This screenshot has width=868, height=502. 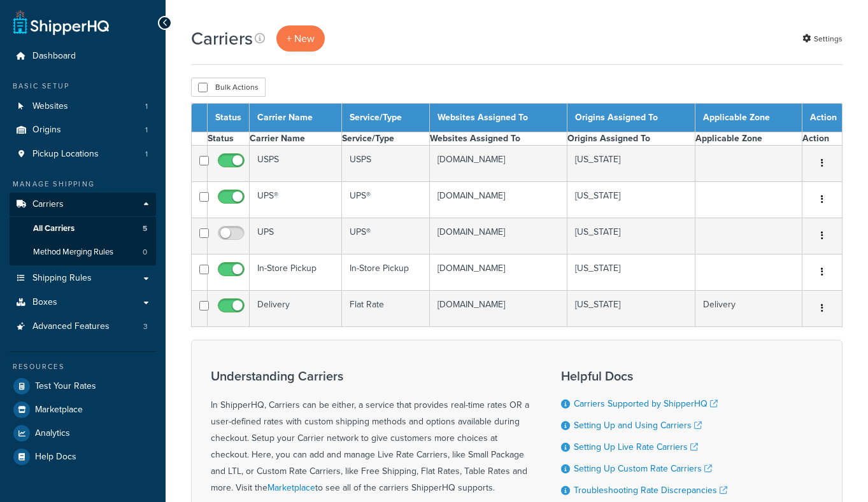 What do you see at coordinates (83, 56) in the screenshot?
I see `a: Dashboard` at bounding box center [83, 56].